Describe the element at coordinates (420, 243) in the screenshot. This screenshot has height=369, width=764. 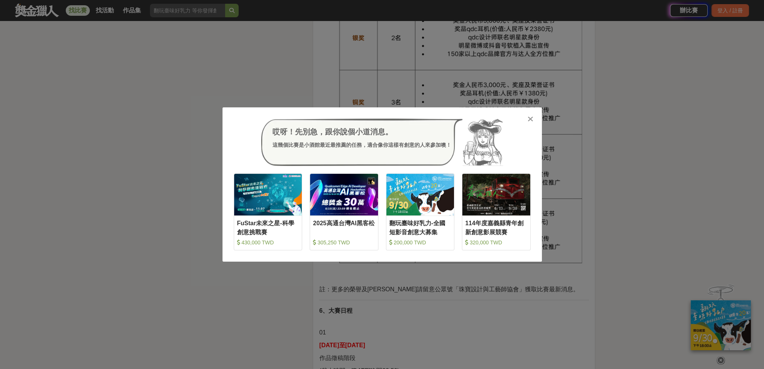
I see `div: 200,000 TWD` at that location.